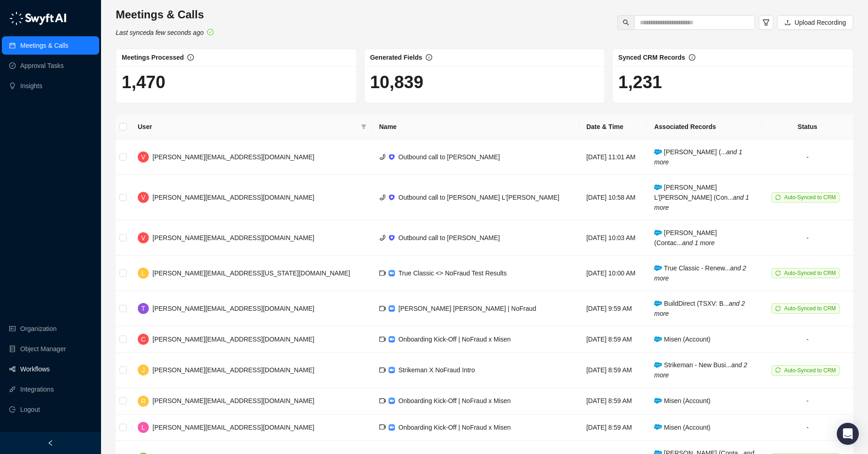  I want to click on a: Meetings & Calls, so click(44, 46).